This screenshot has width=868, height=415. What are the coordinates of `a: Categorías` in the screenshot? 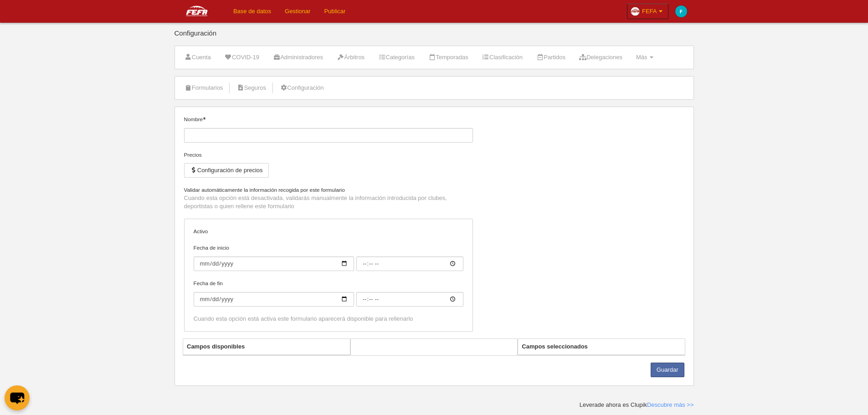 It's located at (396, 57).